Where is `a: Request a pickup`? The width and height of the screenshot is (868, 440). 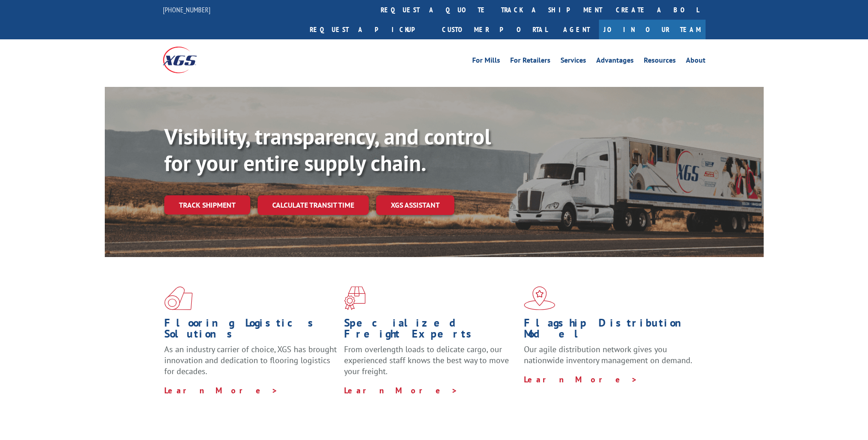 a: Request a pickup is located at coordinates (369, 29).